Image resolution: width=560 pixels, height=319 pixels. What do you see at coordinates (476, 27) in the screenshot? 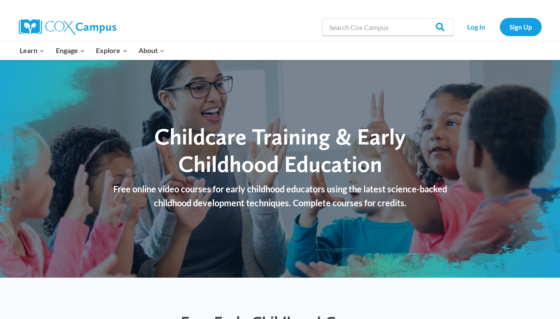
I see `a: Log In` at bounding box center [476, 27].